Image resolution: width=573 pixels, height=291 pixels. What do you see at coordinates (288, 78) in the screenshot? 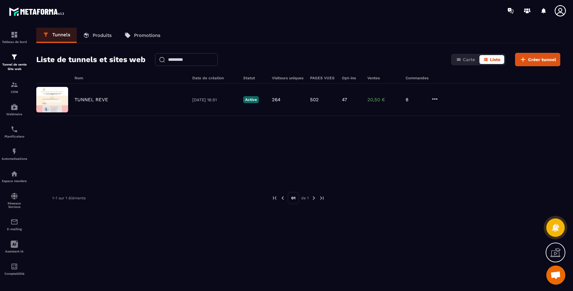
I see `h6: Visiteurs uniques` at bounding box center [288, 78].